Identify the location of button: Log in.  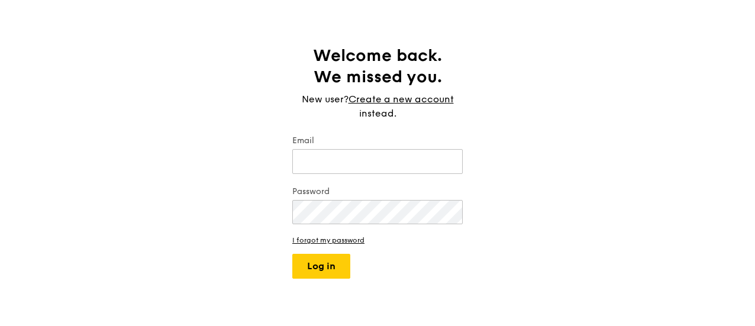
(321, 266).